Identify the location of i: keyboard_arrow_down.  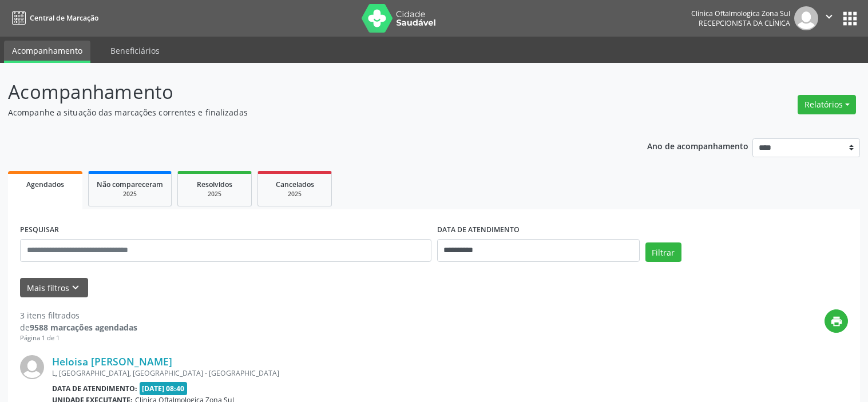
(76, 288).